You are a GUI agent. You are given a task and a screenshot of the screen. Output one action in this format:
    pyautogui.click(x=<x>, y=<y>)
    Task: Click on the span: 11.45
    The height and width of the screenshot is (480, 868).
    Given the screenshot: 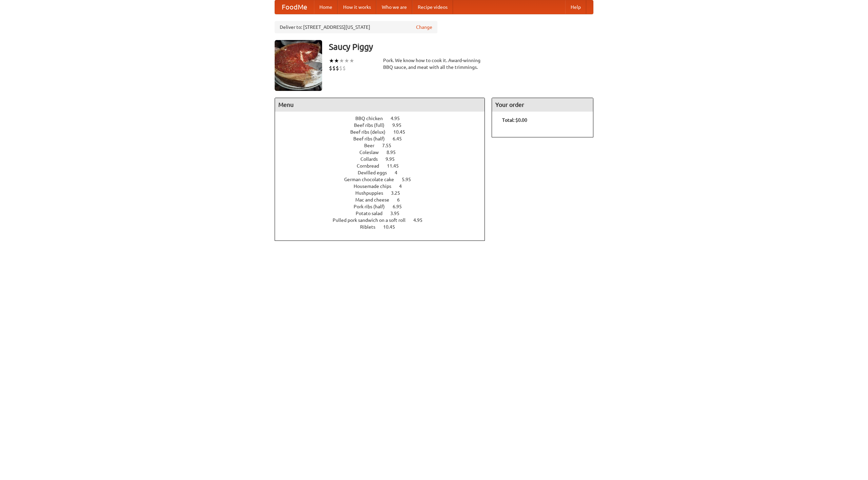 What is the action you would take?
    pyautogui.click(x=396, y=166)
    